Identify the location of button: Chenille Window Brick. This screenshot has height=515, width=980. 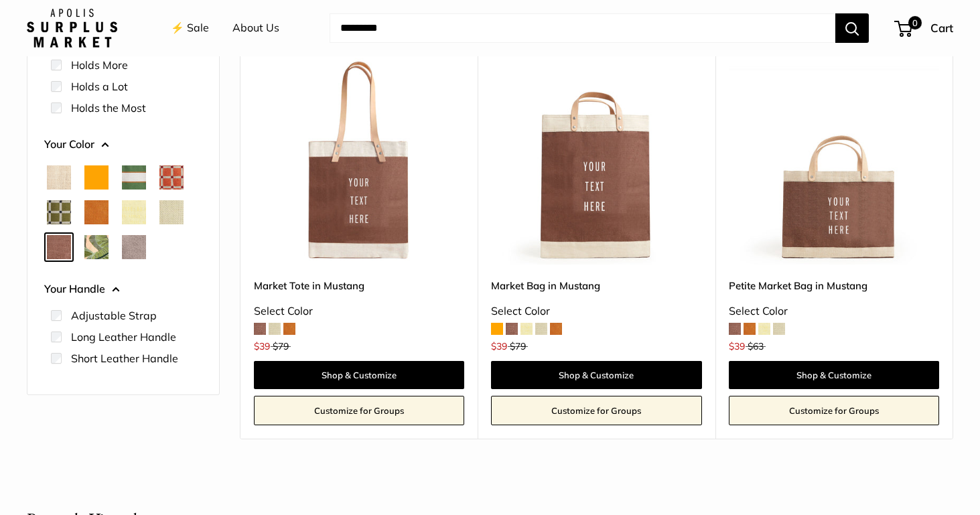
(172, 178).